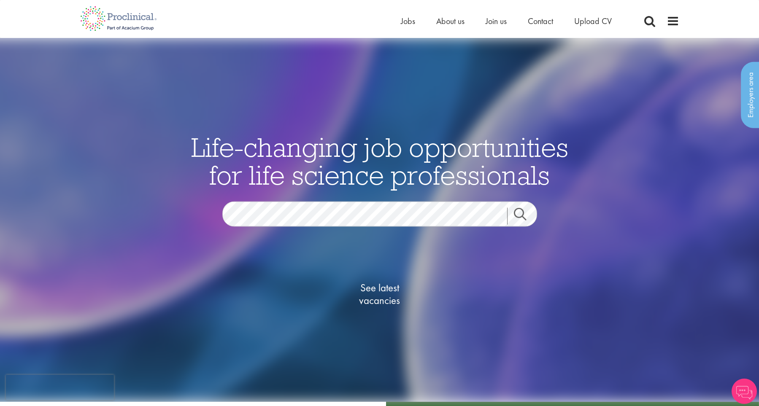 The width and height of the screenshot is (759, 406). What do you see at coordinates (540, 21) in the screenshot?
I see `a: Contact` at bounding box center [540, 21].